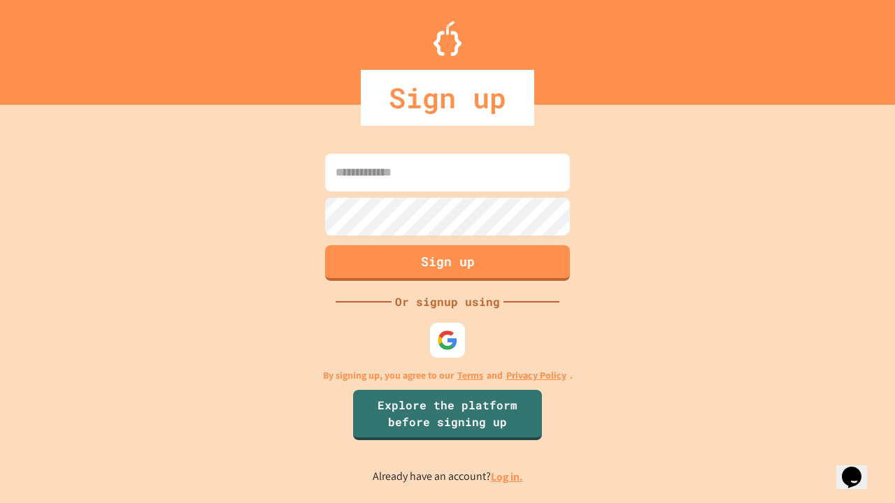 The width and height of the screenshot is (895, 503). What do you see at coordinates (447, 38) in the screenshot?
I see `img: Logo.svg` at bounding box center [447, 38].